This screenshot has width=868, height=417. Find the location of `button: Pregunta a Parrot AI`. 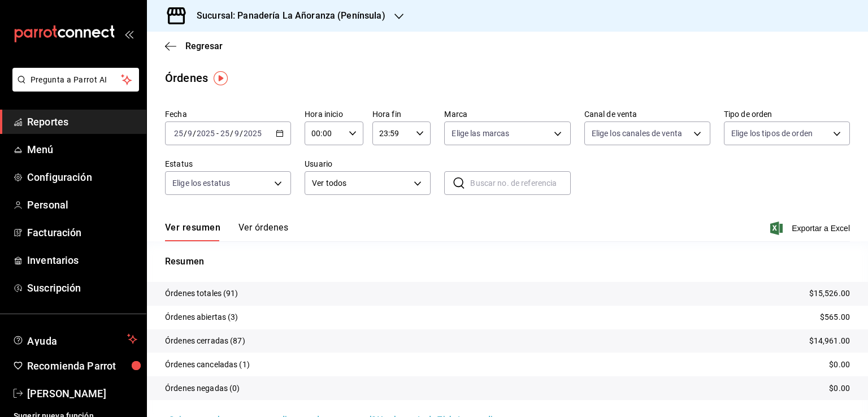

button: Pregunta a Parrot AI is located at coordinates (76, 79).